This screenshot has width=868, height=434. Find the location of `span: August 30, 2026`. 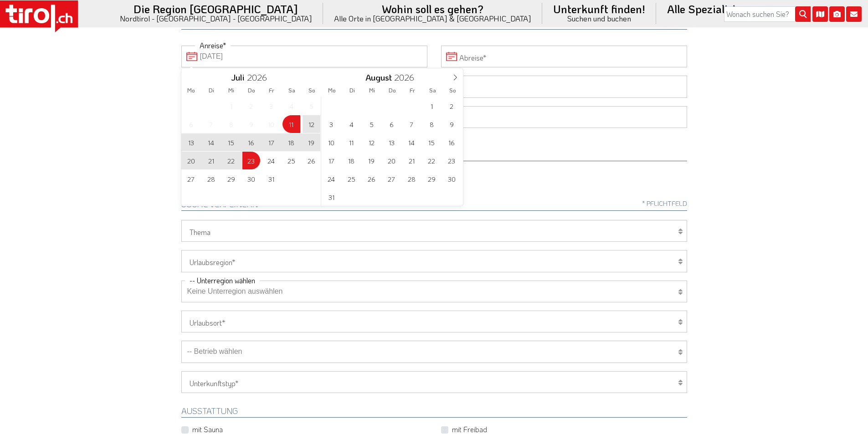

span: August 30, 2026 is located at coordinates (452, 178).